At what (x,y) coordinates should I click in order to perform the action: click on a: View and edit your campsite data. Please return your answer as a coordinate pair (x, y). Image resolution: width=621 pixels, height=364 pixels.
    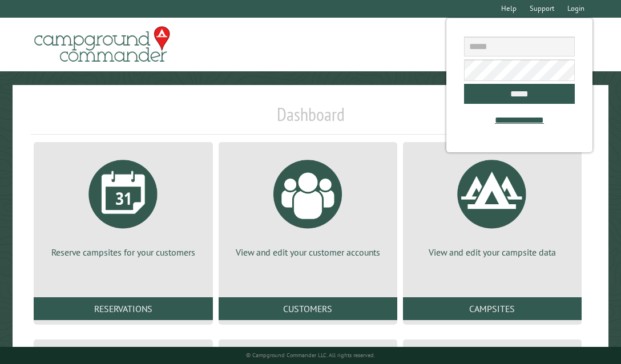
    Looking at the image, I should click on (492, 205).